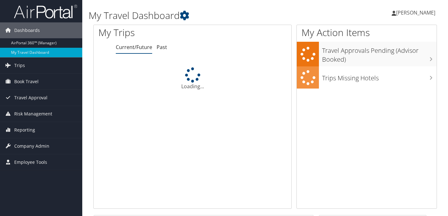 The image size is (448, 216). I want to click on h1: My Trips, so click(151, 33).